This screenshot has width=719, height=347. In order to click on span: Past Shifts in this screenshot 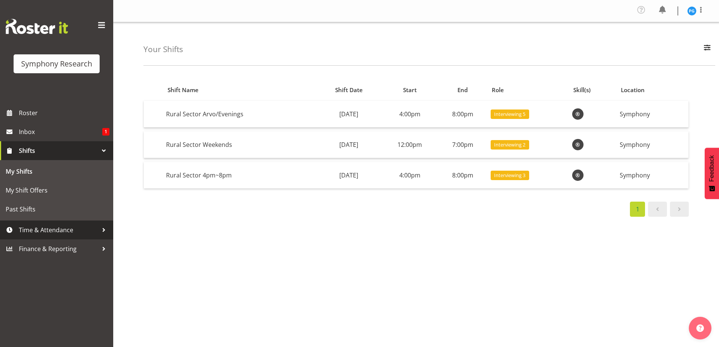, I will do `click(57, 209)`.